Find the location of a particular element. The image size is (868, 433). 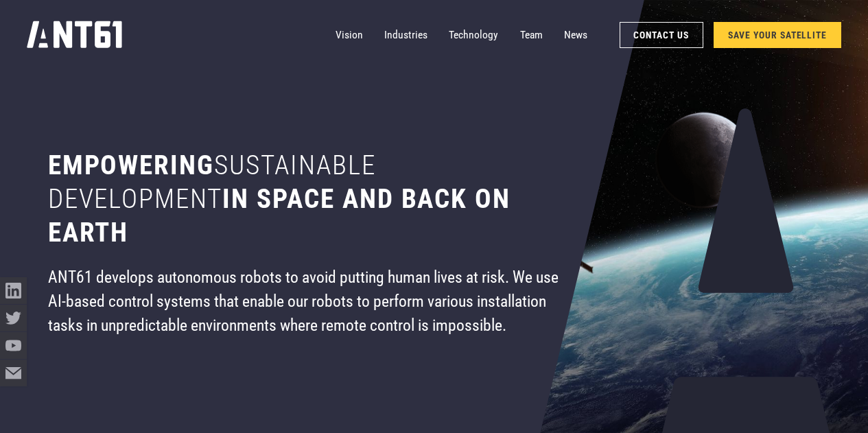

h1: Empowering in space and back on earth is located at coordinates (307, 199).